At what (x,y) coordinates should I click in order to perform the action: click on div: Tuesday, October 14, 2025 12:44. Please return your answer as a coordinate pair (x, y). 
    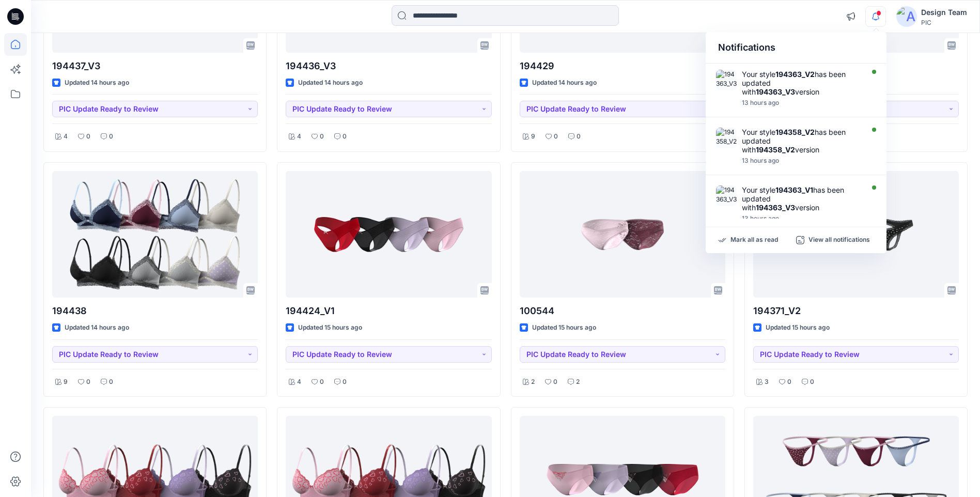
    Looking at the image, I should click on (801, 103).